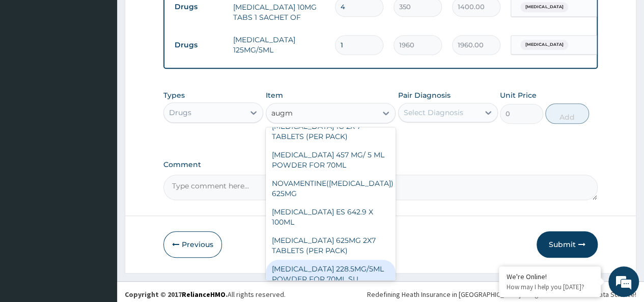 This screenshot has width=644, height=302. What do you see at coordinates (566, 113) in the screenshot?
I see `button: Add` at bounding box center [566, 113].